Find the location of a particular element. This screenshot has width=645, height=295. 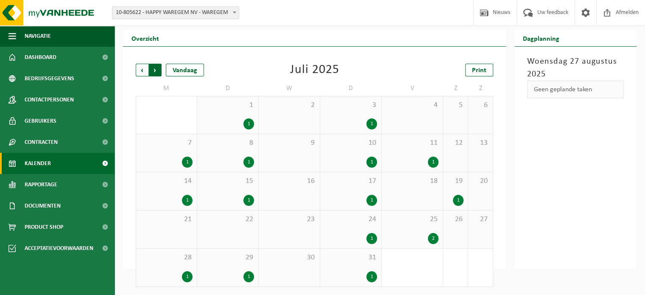

span: 4 is located at coordinates (412, 105).